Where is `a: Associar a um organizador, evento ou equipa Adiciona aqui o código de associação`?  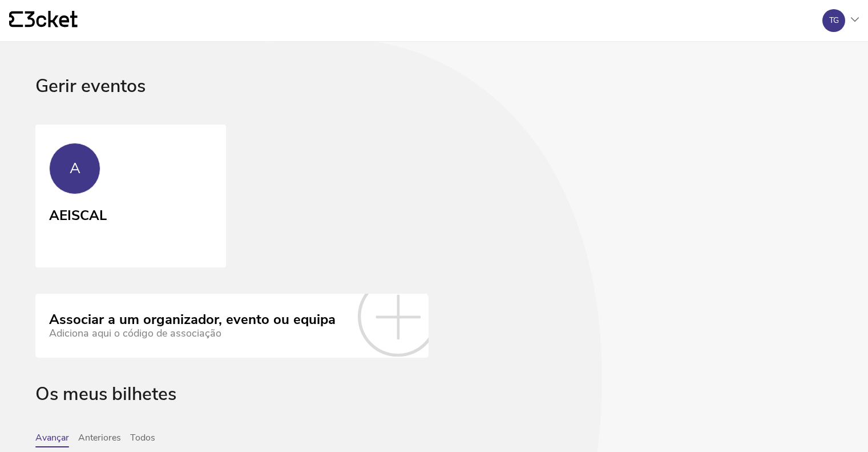
a: Associar a um organizador, evento ou equipa Adiciona aqui o código de associação is located at coordinates (231, 326).